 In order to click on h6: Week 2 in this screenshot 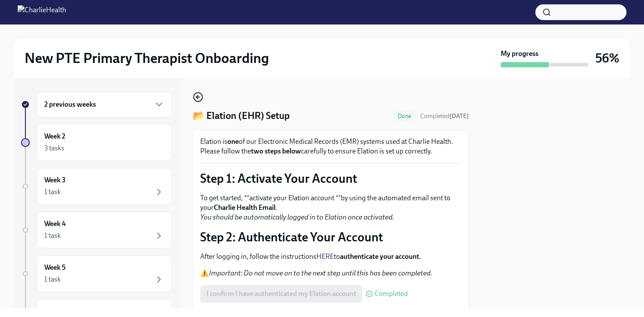, I will do `click(55, 136)`.